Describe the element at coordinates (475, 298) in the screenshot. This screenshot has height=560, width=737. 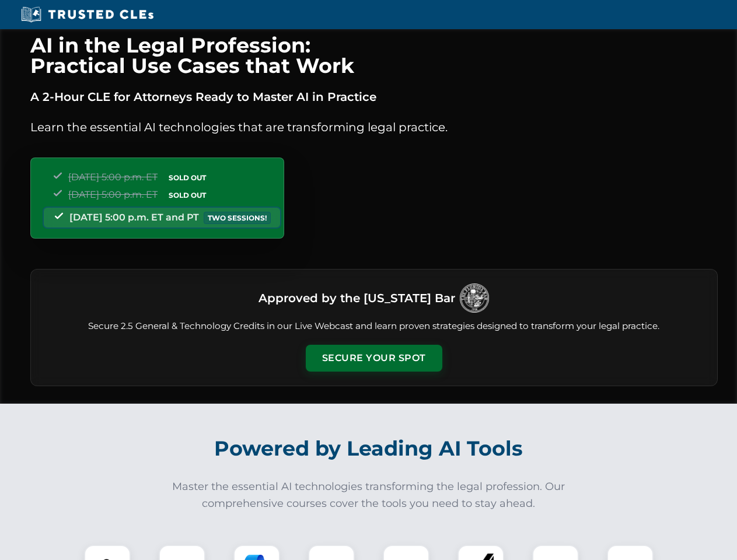
I see `img: Logo` at that location.